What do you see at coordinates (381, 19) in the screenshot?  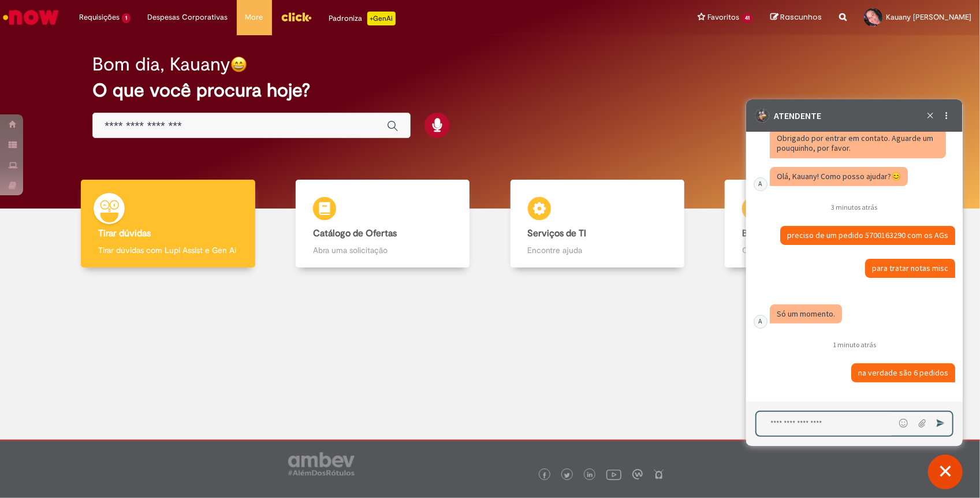 I see `p: +GenAi` at bounding box center [381, 19].